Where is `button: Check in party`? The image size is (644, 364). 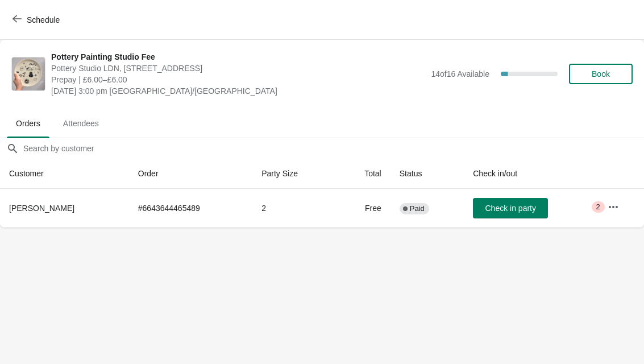 button: Check in party is located at coordinates (510, 208).